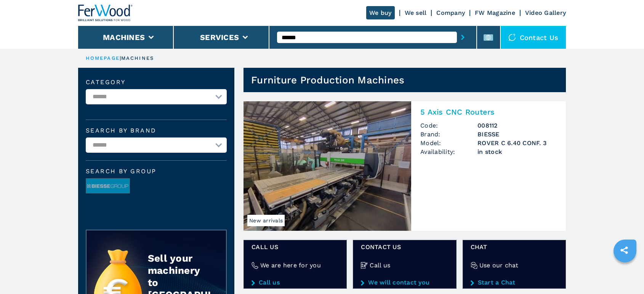 This screenshot has height=294, width=644. What do you see at coordinates (517, 152) in the screenshot?
I see `span: in stock` at bounding box center [517, 152].